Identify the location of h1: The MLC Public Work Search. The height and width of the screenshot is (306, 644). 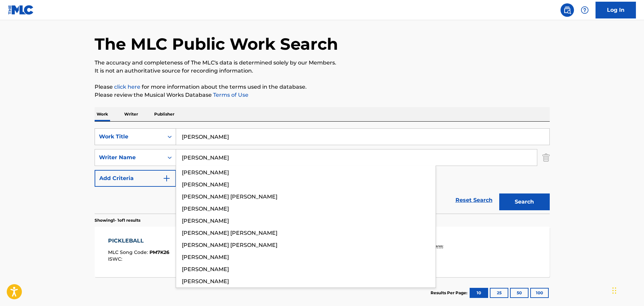
(216, 44).